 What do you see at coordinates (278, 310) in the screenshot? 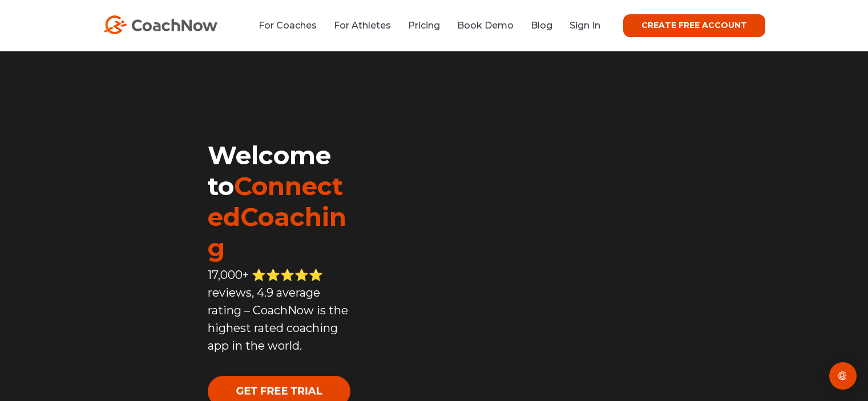
I see `span: 17,000+ ⭐️⭐️⭐️⭐️⭐️ reviews, 4.9 average rating – CoachNow is the highest rated coaching app in th...` at bounding box center [278, 310].